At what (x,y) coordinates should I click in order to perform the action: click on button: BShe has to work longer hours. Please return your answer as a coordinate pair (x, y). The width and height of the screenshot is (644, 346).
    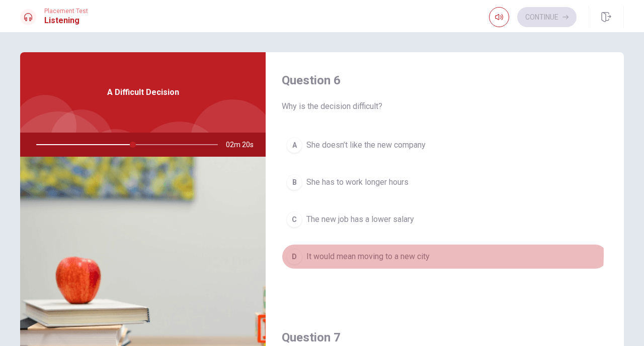
    Looking at the image, I should click on (445, 182).